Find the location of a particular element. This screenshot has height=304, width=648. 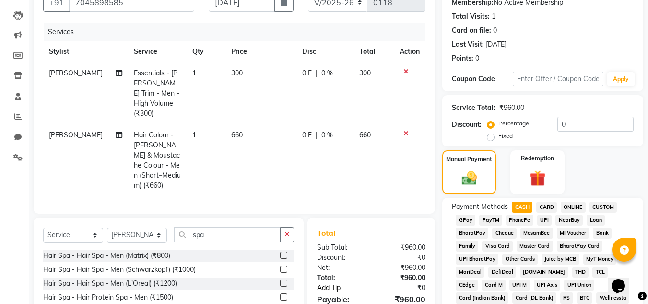

span: Master Card is located at coordinates (535, 246).